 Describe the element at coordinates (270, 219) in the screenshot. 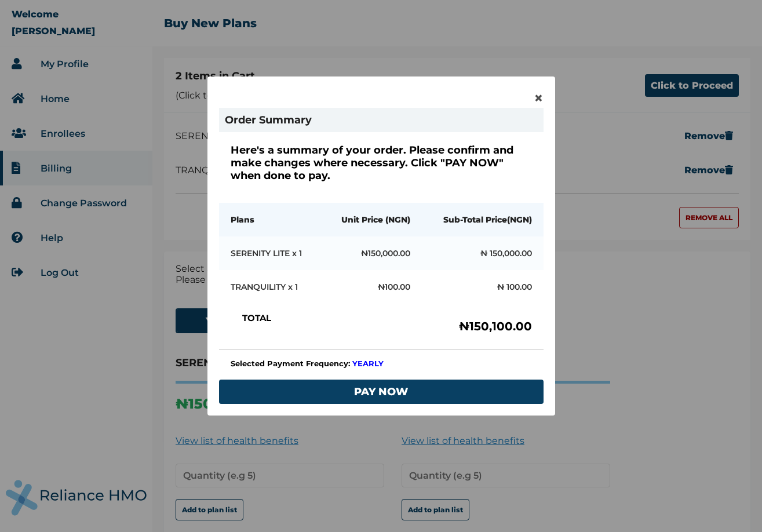

I see `th: Plans` at that location.